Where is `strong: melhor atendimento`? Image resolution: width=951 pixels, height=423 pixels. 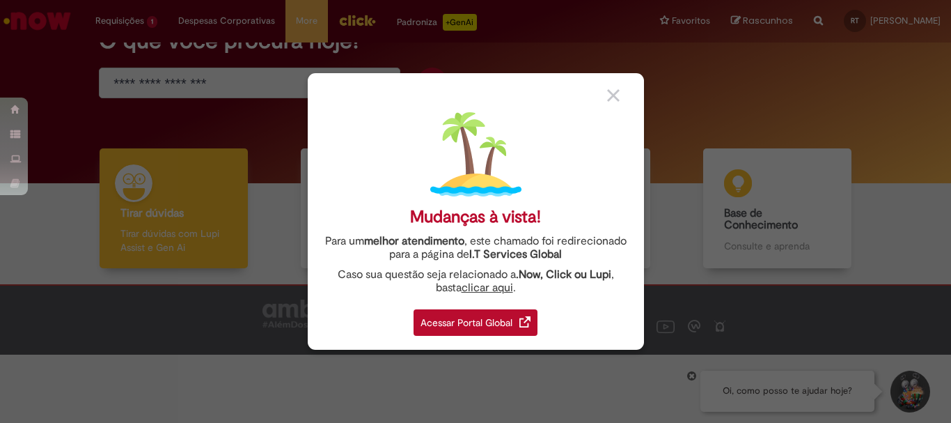 strong: melhor atendimento is located at coordinates (414, 241).